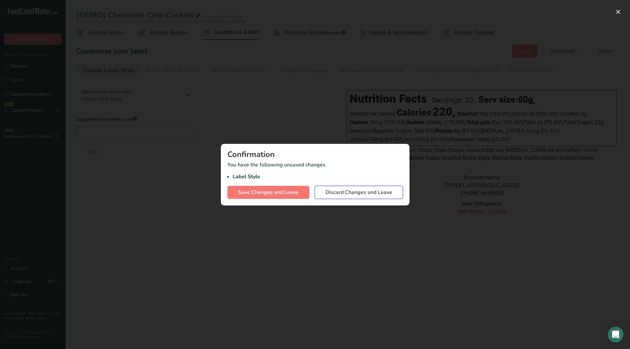 The image size is (630, 349). Describe the element at coordinates (358, 192) in the screenshot. I see `button: Discard Changes and Leave` at that location.